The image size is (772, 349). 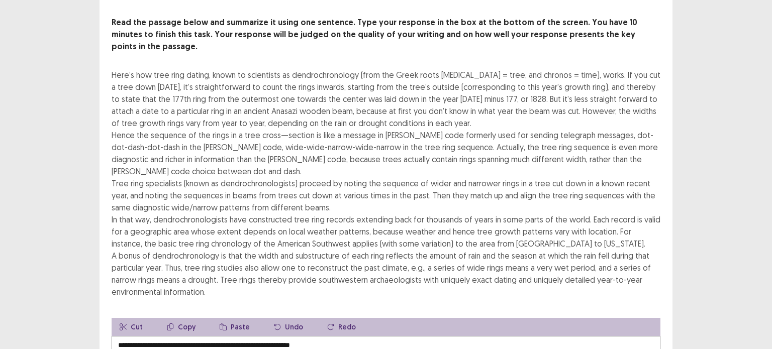 I want to click on button: Redo, so click(x=341, y=327).